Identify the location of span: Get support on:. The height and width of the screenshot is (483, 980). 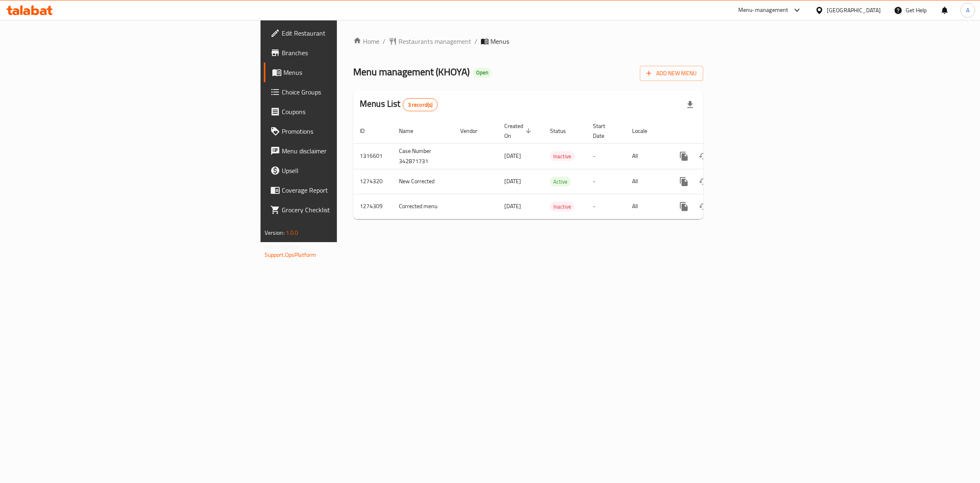
(283, 246).